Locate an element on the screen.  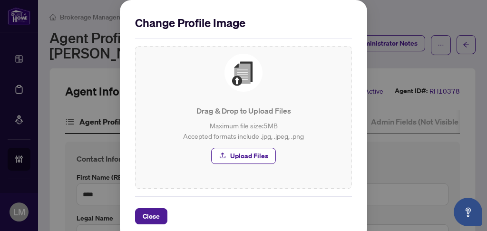
h2: Change Profile Image is located at coordinates (244, 23).